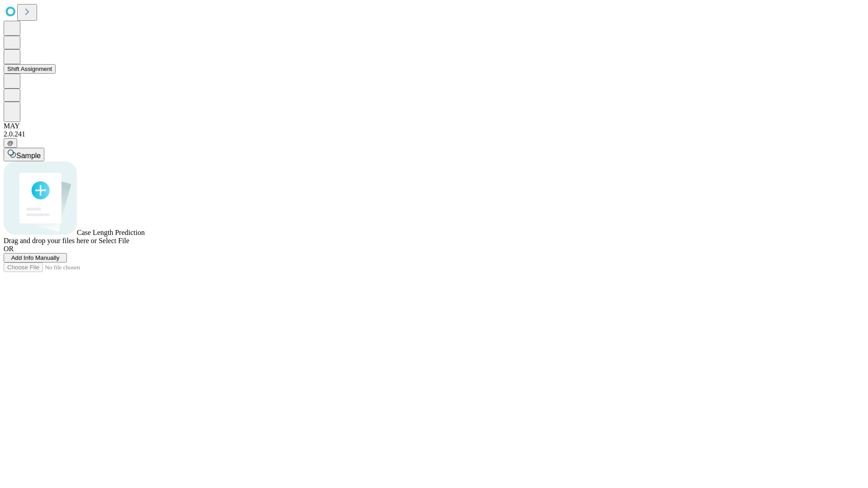  What do you see at coordinates (29, 156) in the screenshot?
I see `span: Sample` at bounding box center [29, 156].